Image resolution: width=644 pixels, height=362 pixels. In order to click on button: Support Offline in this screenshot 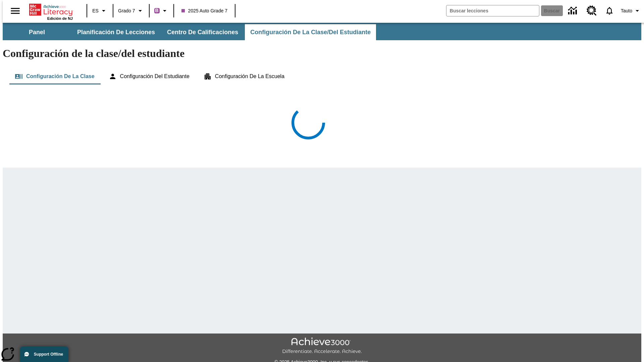, I will do `click(44, 355)`.